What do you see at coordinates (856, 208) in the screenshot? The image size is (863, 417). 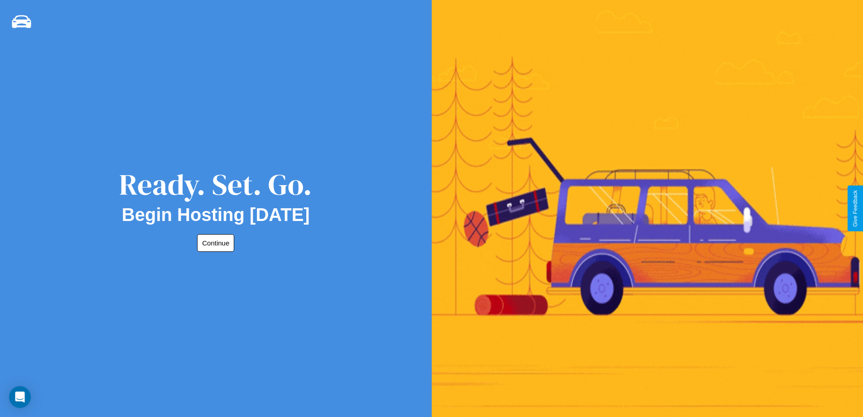 I see `div: Give Feedback` at bounding box center [856, 208].